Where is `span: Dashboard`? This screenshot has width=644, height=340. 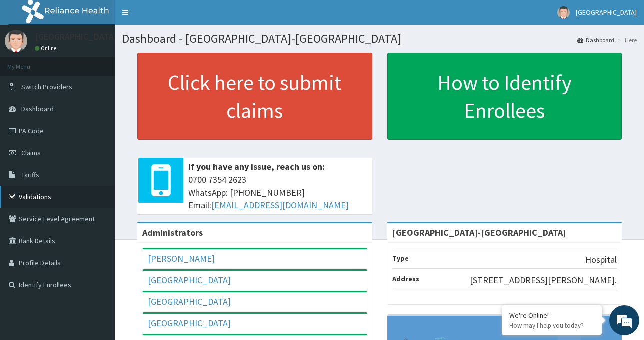
span: Dashboard is located at coordinates (37, 109).